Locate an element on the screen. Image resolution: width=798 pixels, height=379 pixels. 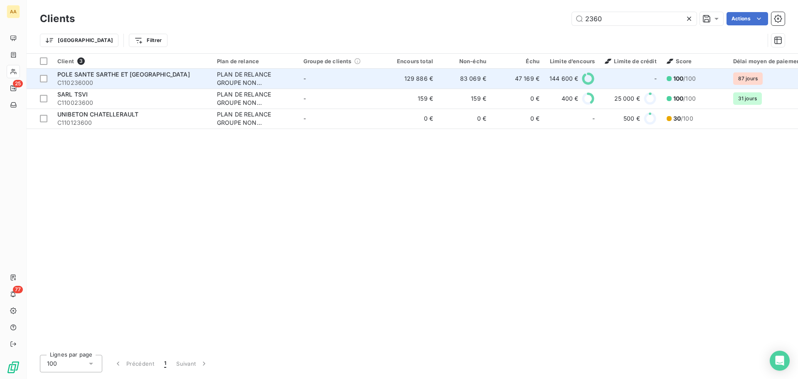
span: Client is located at coordinates (66, 61).